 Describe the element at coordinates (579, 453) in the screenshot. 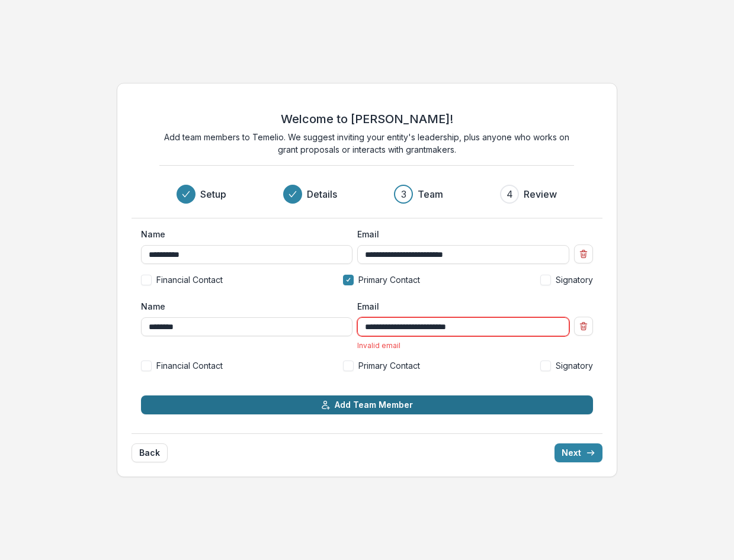

I see `button: Next` at that location.